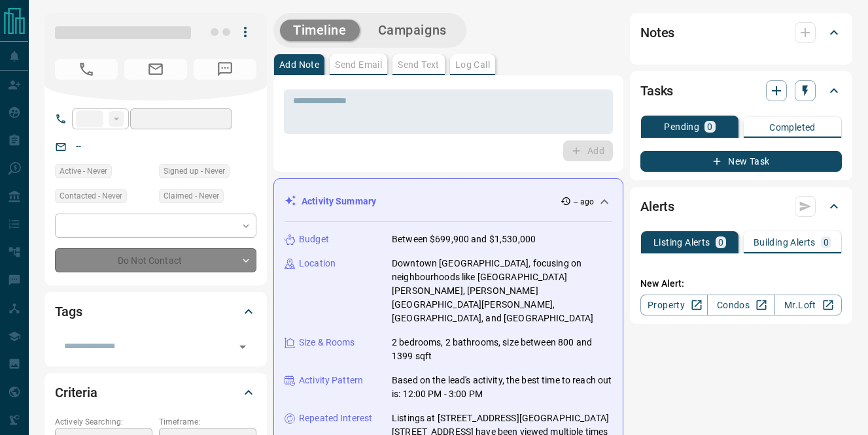 Image resolution: width=868 pixels, height=435 pixels. Describe the element at coordinates (243, 347) in the screenshot. I see `button: Open` at that location.